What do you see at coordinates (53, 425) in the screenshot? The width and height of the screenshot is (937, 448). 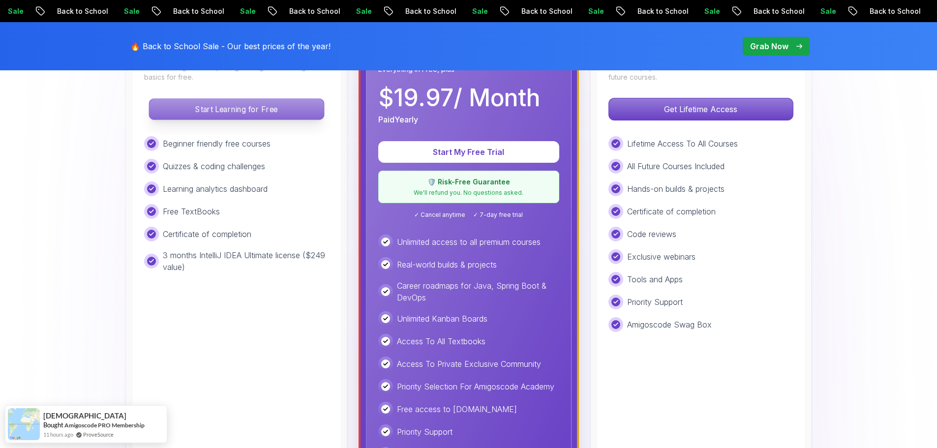 I see `span: Bought` at bounding box center [53, 425].